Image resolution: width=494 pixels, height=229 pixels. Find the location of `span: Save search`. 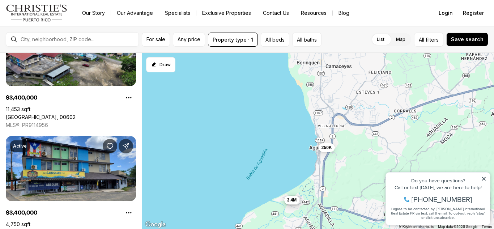

span: Save search is located at coordinates (467, 39).